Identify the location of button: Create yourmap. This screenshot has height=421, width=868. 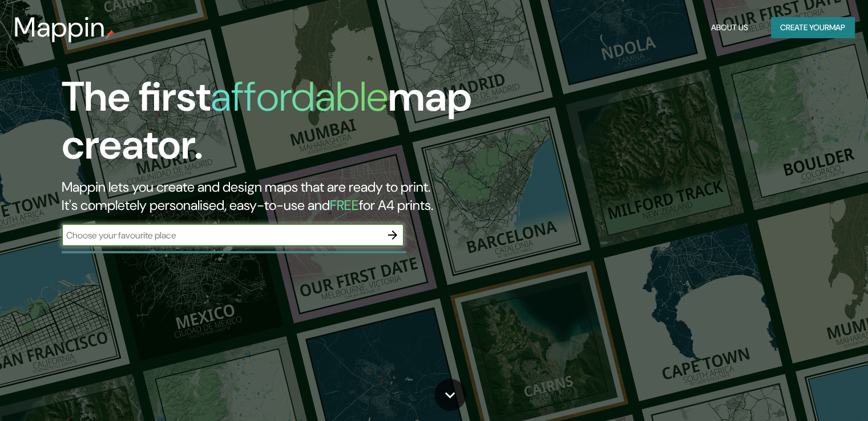
(813, 28).